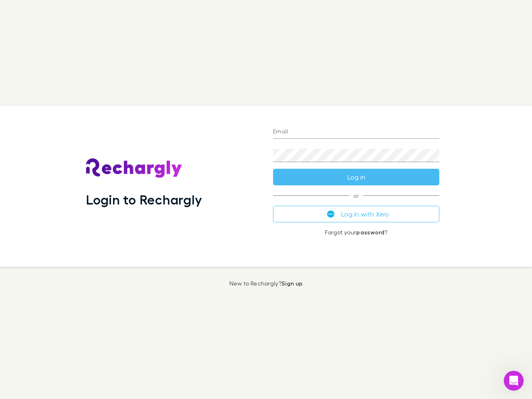 The height and width of the screenshot is (399, 532). What do you see at coordinates (356, 232) in the screenshot?
I see `p: Forgot your ?` at bounding box center [356, 232].